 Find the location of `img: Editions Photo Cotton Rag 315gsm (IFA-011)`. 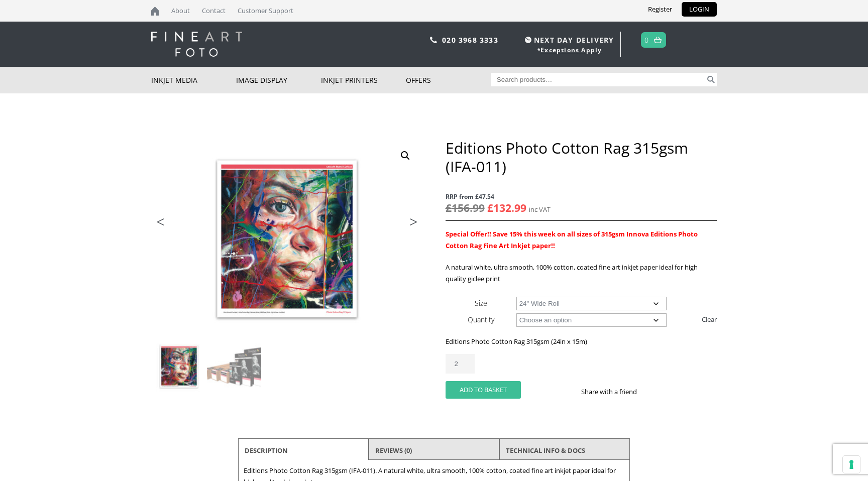

img: Editions Photo Cotton Rag 315gsm (IFA-011) is located at coordinates (179, 367).